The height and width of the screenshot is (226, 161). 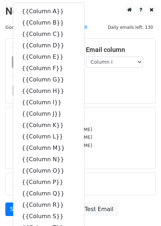 I want to click on a: {{Column A}}, so click(x=48, y=11).